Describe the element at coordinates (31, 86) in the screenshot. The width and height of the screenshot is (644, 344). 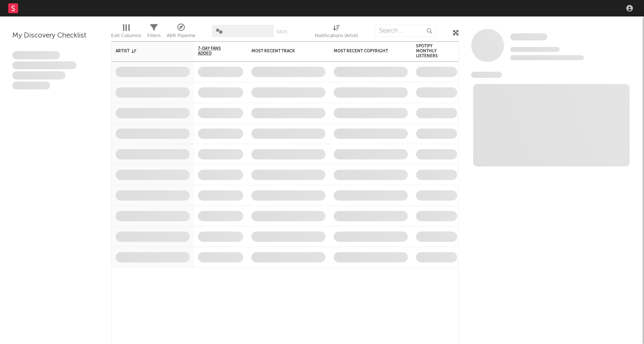
I see `span: Aliquam viverra` at that location.